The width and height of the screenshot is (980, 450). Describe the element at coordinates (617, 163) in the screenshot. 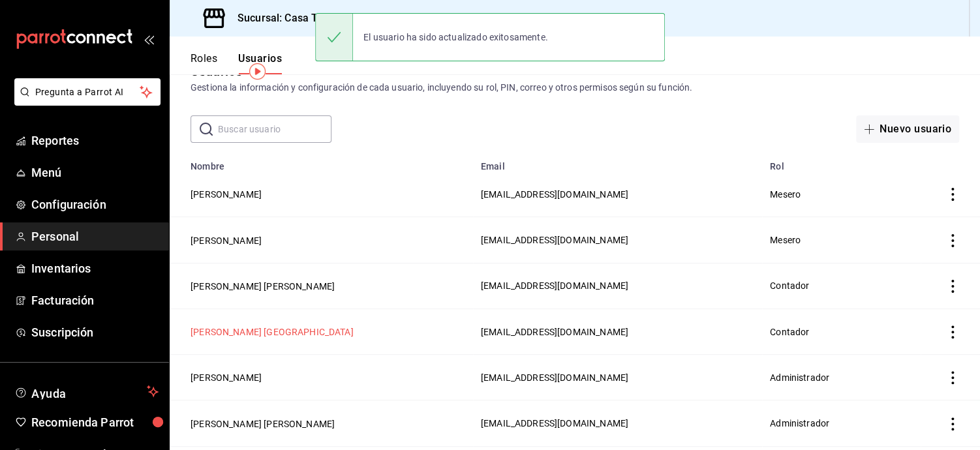

I see `th: Email` at that location.